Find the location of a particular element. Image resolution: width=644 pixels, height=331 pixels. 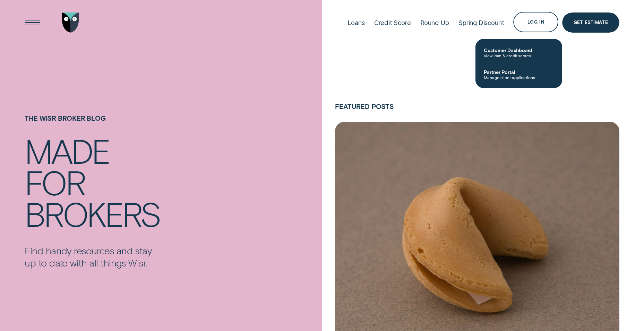

button: Open Menu is located at coordinates (32, 23).